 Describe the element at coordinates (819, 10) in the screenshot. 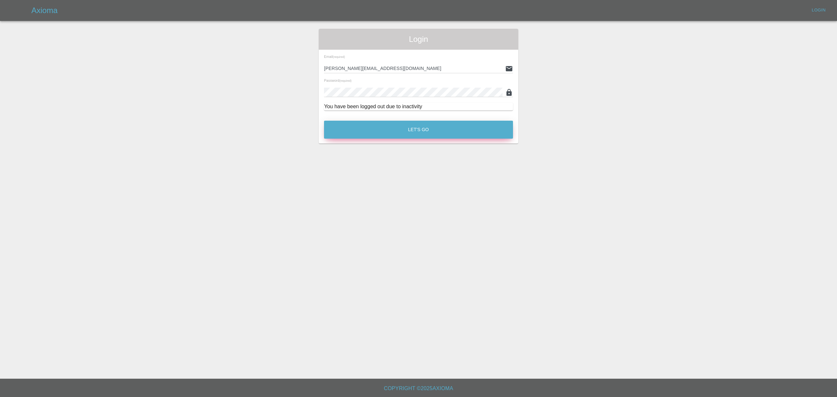

I see `a: Login` at that location.